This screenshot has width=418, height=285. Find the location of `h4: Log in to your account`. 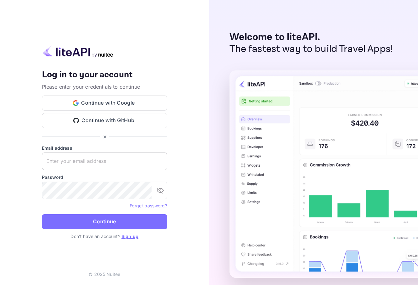

h4: Log in to your account is located at coordinates (105, 75).